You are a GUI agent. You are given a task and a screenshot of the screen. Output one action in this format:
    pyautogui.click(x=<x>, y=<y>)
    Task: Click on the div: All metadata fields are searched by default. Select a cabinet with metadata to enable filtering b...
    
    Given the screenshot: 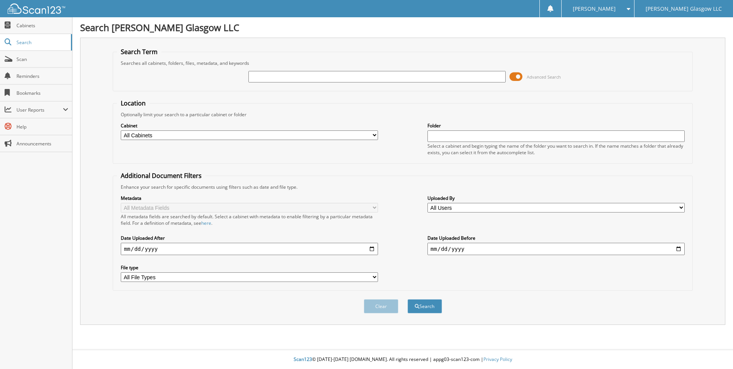 What is the action you would take?
    pyautogui.click(x=249, y=220)
    